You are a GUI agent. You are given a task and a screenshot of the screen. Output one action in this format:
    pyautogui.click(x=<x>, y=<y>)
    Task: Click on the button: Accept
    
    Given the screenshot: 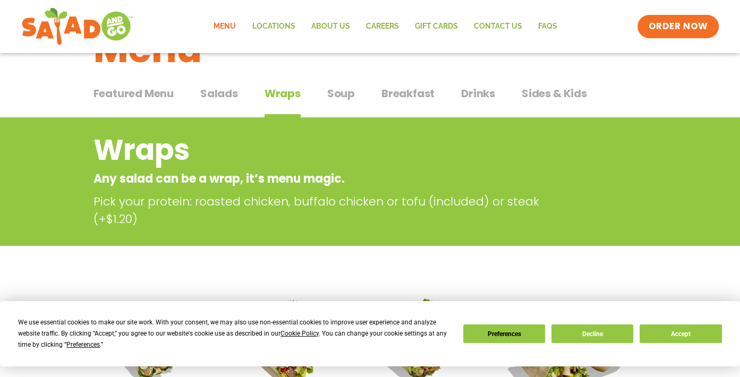 What is the action you would take?
    pyautogui.click(x=680, y=334)
    